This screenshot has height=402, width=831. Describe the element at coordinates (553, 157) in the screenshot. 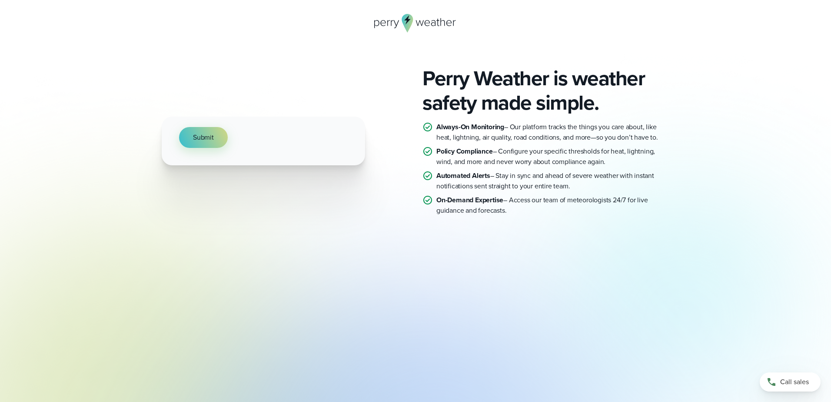

I see `p: – Configure your specific thresholds for heat, lightning, wind, and more and never worry about co...` at that location.